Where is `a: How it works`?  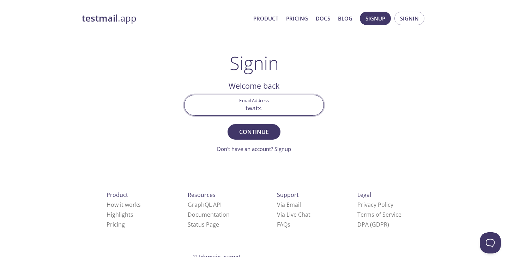
a: How it works is located at coordinates (124, 204).